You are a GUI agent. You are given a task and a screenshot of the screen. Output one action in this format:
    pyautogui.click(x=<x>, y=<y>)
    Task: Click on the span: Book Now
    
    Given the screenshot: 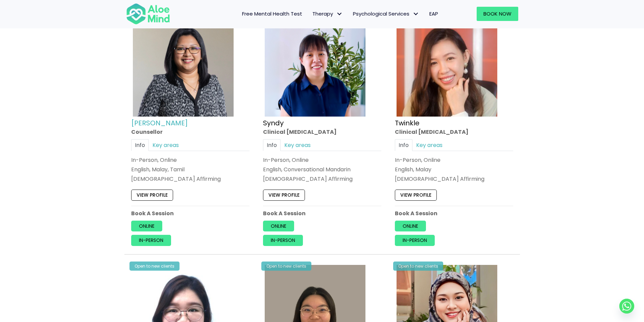 What is the action you would take?
    pyautogui.click(x=498, y=13)
    